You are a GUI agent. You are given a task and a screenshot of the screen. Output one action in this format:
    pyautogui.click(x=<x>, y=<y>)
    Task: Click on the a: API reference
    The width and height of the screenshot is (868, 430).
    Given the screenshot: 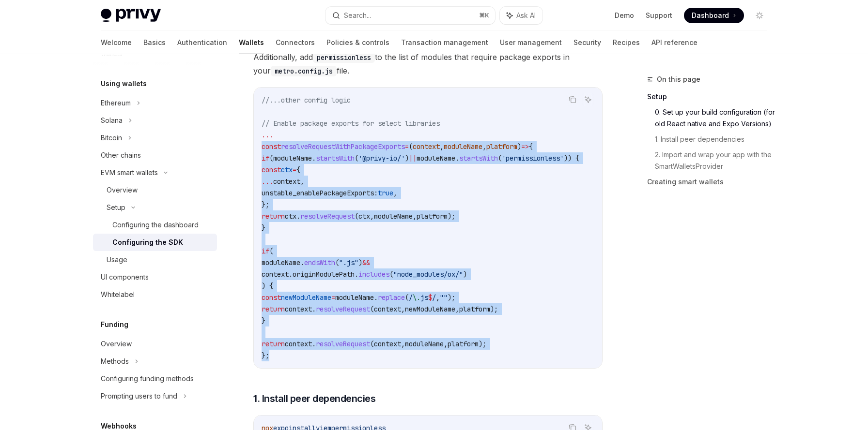 What is the action you would take?
    pyautogui.click(x=674, y=42)
    